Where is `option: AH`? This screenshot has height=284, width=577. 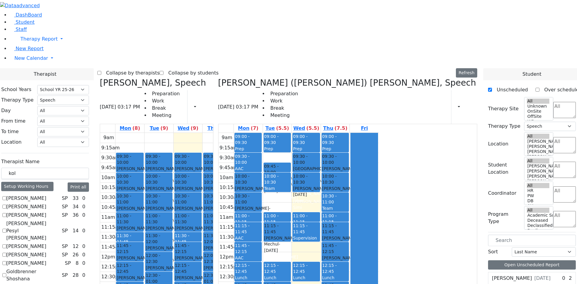
option: AH is located at coordinates (538, 206).